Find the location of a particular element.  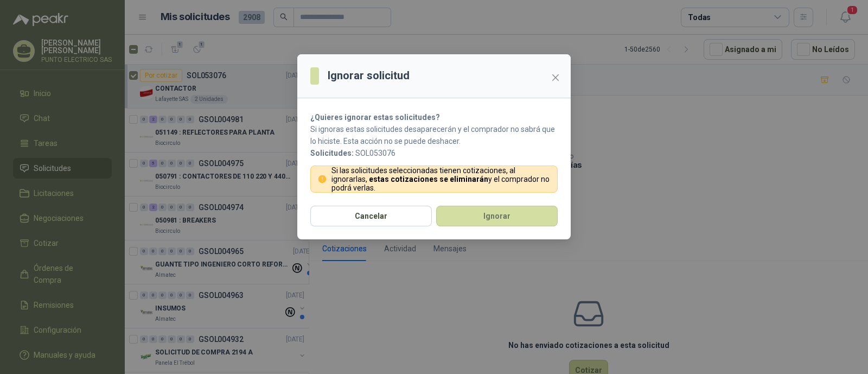

button: Cancelar is located at coordinates (371, 216).